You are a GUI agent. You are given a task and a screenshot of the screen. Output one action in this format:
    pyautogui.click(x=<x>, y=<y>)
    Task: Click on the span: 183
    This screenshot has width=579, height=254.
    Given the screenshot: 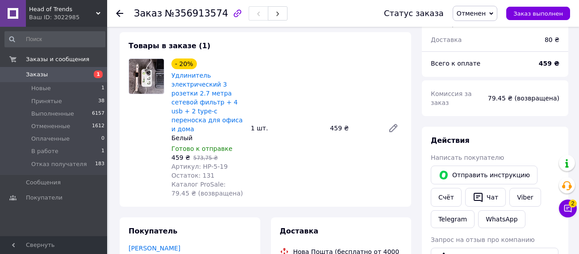 What is the action you would take?
    pyautogui.click(x=100, y=164)
    